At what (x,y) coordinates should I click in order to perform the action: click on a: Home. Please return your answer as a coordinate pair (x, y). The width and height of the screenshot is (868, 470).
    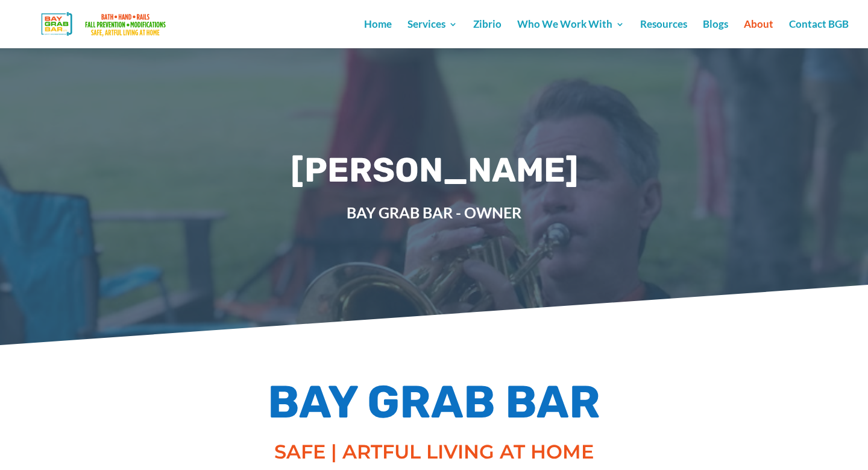
    Looking at the image, I should click on (378, 34).